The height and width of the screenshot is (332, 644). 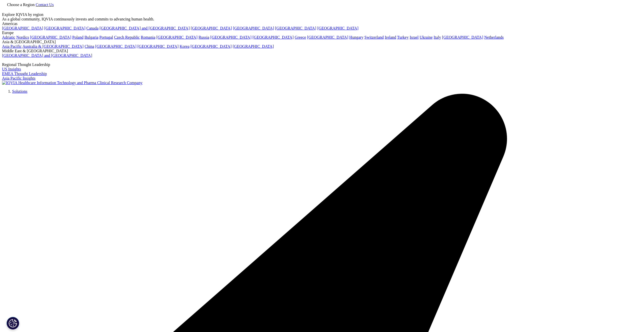 I want to click on span: Asia Pacific Insights, so click(x=19, y=78).